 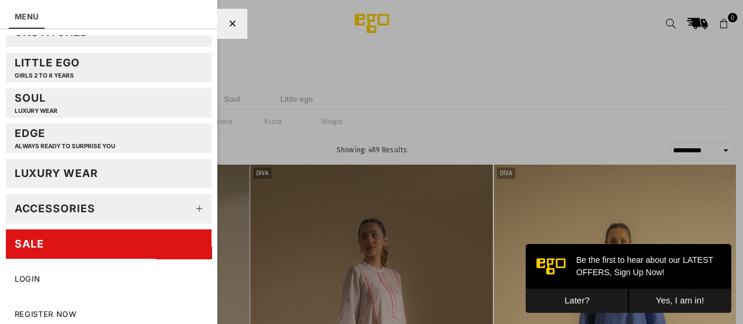 I want to click on div: LUXURY WEAR, so click(x=56, y=173).